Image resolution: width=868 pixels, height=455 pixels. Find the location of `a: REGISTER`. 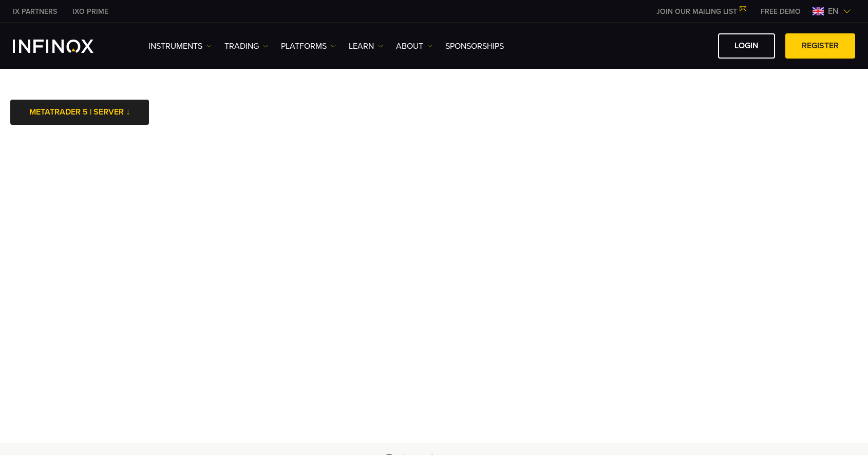

a: REGISTER is located at coordinates (820, 46).